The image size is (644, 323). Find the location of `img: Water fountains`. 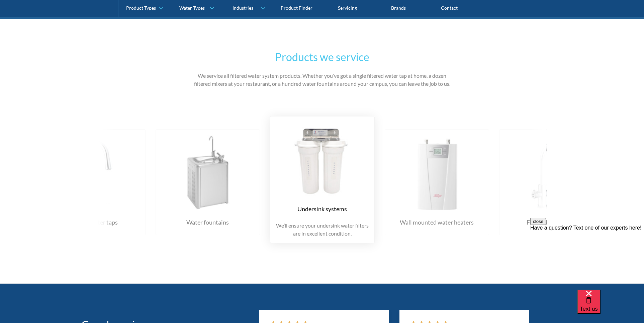

img: Water fountains is located at coordinates (208, 173).